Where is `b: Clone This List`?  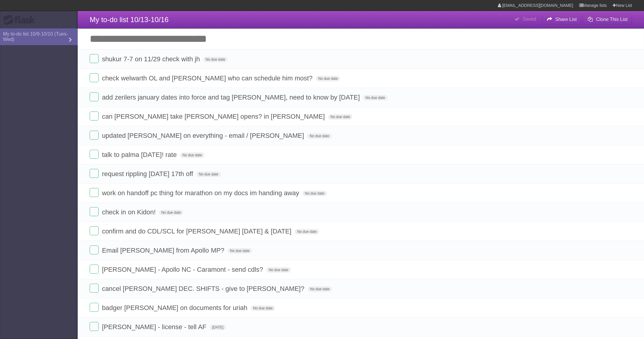
b: Clone This List is located at coordinates (612, 19).